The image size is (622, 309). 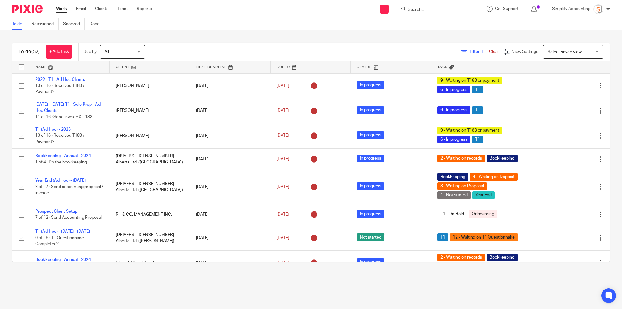 I want to click on span: 4 - Waiting on Deposit, so click(x=494, y=177).